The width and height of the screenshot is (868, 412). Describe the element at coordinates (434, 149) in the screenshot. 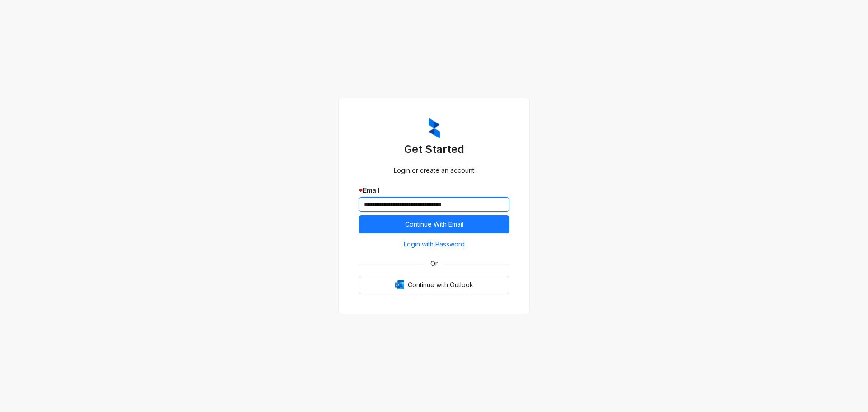

I see `h3: Get Started` at that location.